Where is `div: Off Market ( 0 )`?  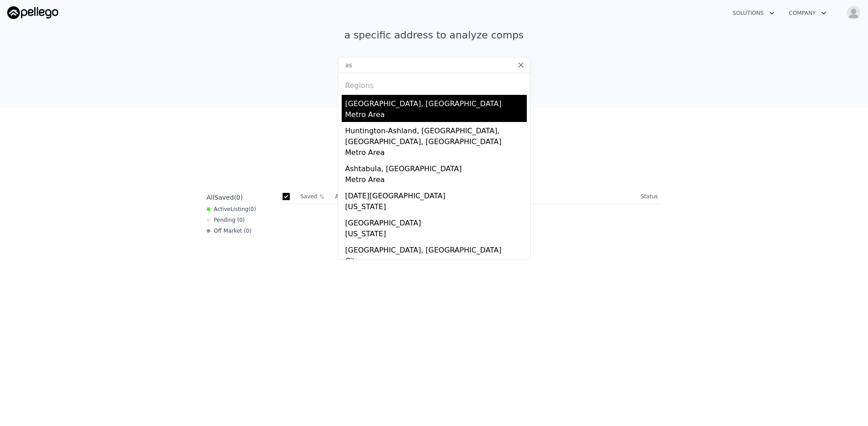 div: Off Market ( 0 ) is located at coordinates (230, 231).